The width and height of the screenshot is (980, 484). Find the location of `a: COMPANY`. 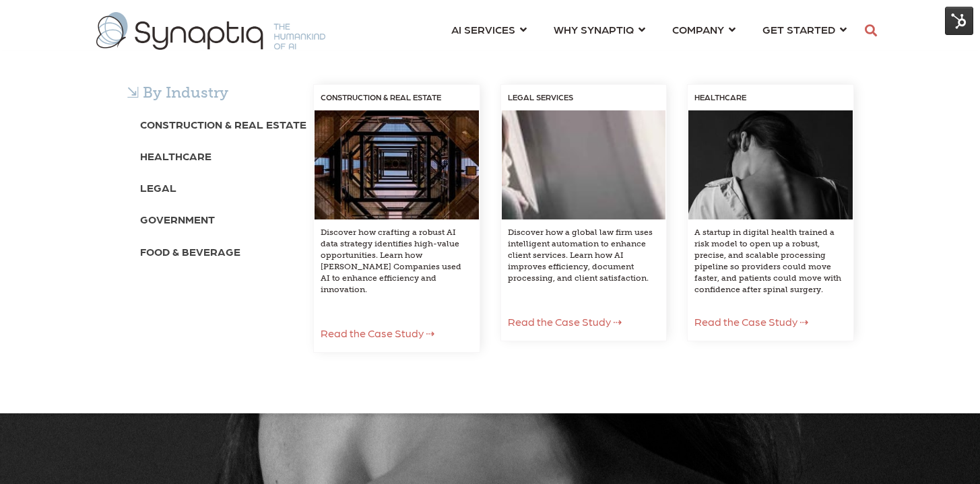

a: COMPANY is located at coordinates (703, 29).